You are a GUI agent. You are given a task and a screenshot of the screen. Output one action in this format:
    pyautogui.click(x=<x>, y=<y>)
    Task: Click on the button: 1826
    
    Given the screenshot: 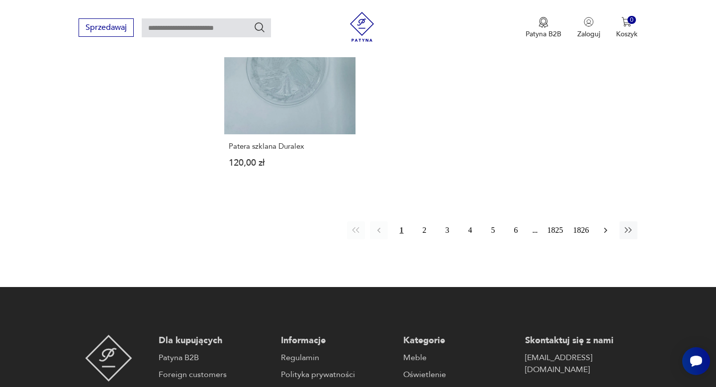 What is the action you would take?
    pyautogui.click(x=581, y=230)
    